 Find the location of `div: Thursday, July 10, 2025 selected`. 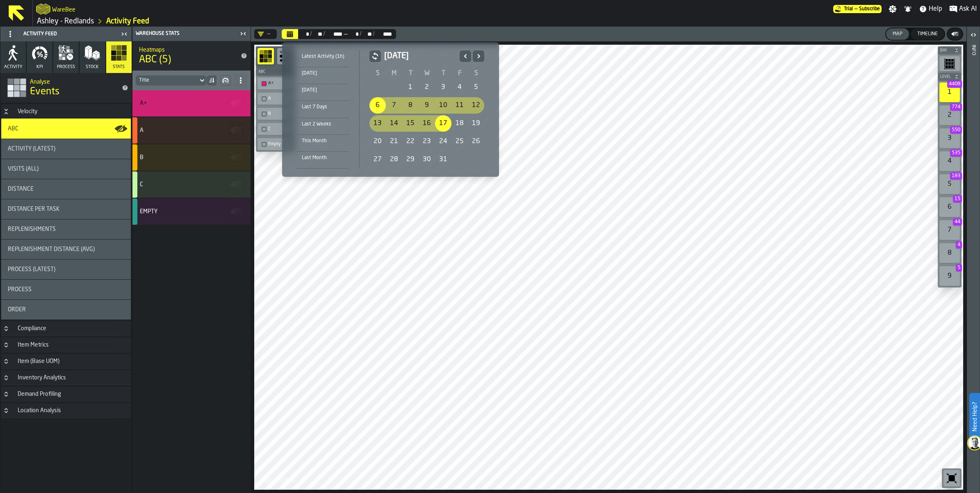

div: Thursday, July 10, 2025 selected is located at coordinates (443, 106).